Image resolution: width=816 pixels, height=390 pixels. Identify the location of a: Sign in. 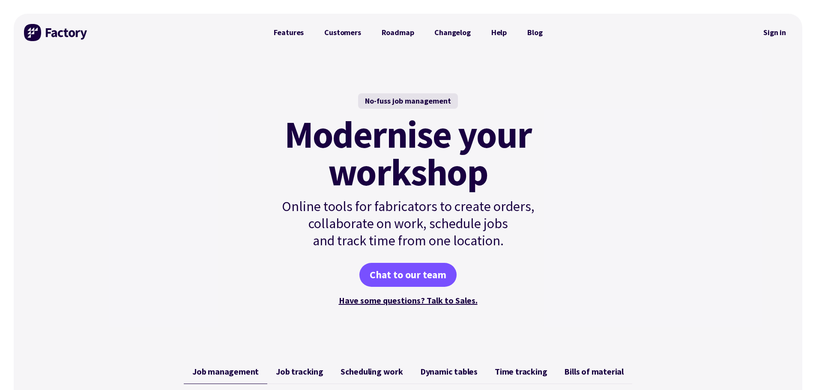
(774, 33).